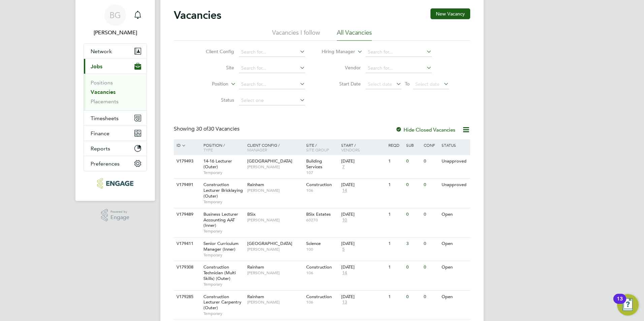 This screenshot has width=644, height=321. Describe the element at coordinates (341, 68) in the screenshot. I see `label: Vendor` at that location.